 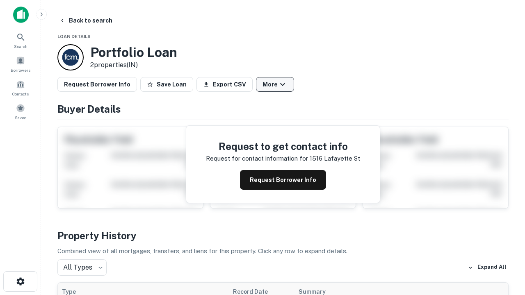 What do you see at coordinates (334, 159) in the screenshot?
I see `p: 1516 lafayette st` at bounding box center [334, 159].